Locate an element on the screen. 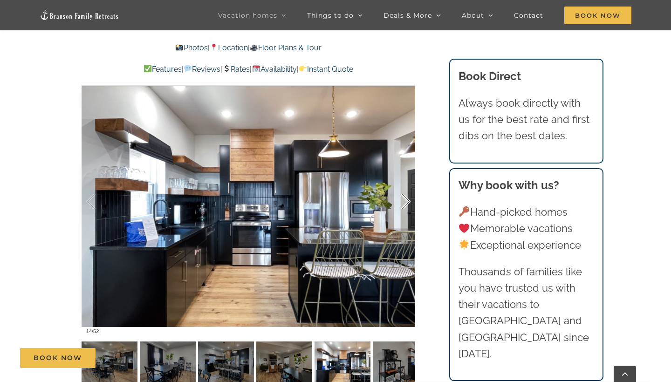 The image size is (671, 382). b: Book Direct is located at coordinates (490, 76).